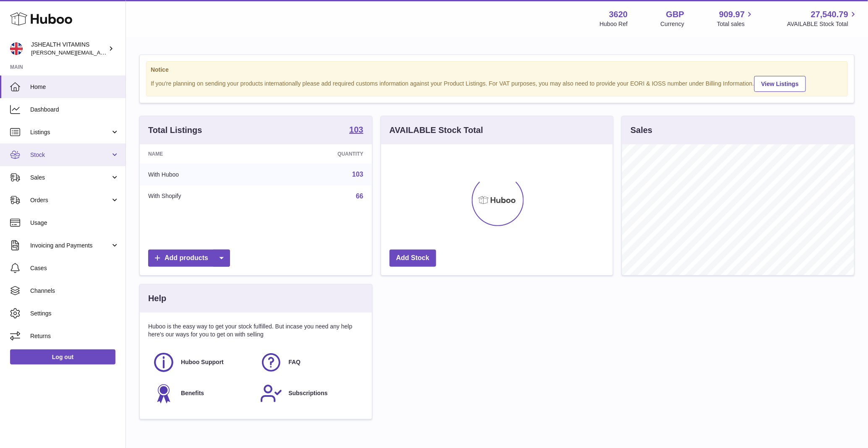 The width and height of the screenshot is (868, 448). What do you see at coordinates (822, 24) in the screenshot?
I see `span: AVAILABLE Stock Total` at bounding box center [822, 24].